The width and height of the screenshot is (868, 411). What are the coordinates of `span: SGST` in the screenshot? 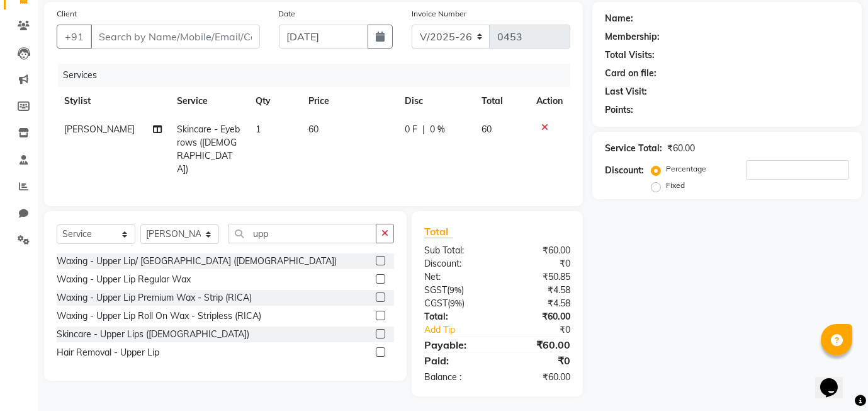 It's located at (436, 290).